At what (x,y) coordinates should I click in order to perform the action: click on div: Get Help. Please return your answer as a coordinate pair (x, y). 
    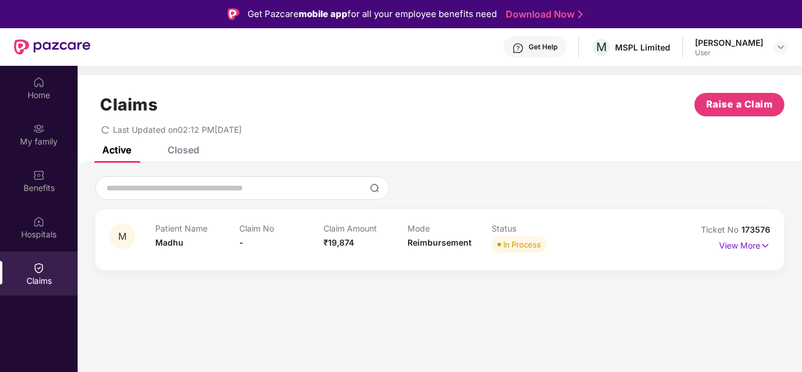
    Looking at the image, I should click on (542, 47).